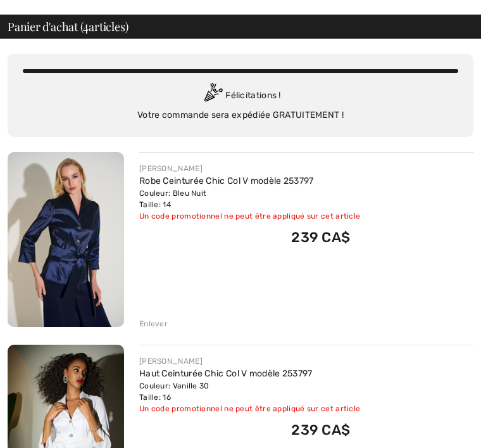  I want to click on span: 4, so click(86, 25).